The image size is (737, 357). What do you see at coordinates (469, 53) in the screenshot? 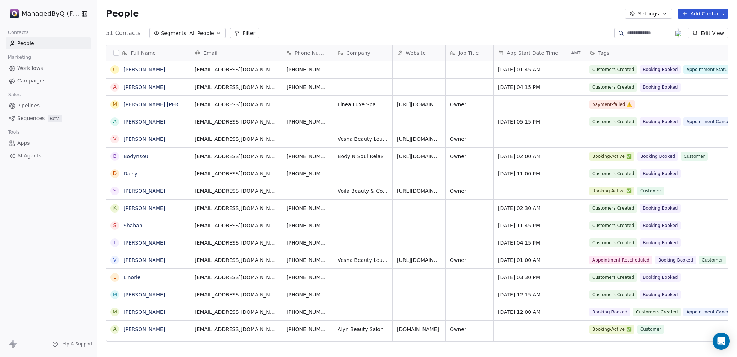
I see `span: Job Title` at bounding box center [469, 53].